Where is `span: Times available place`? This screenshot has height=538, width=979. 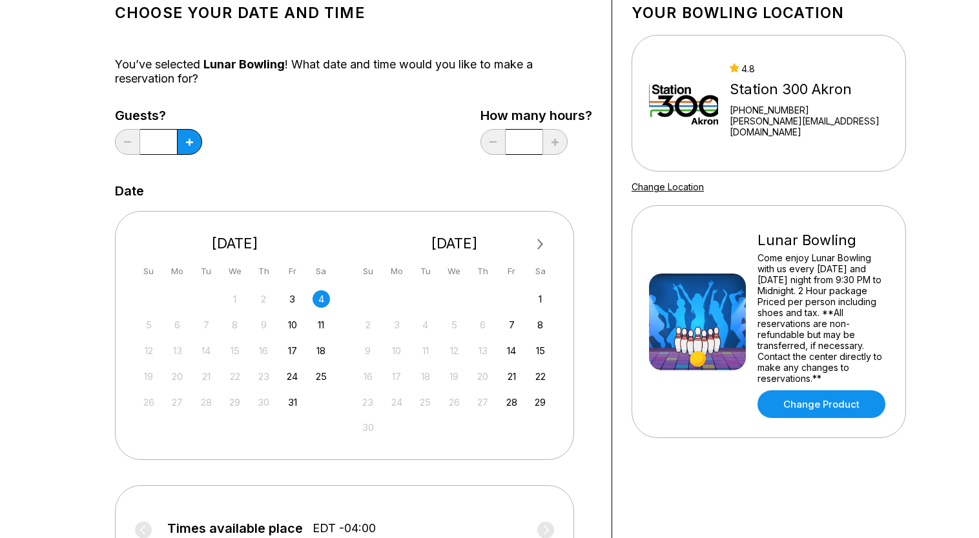
span: Times available place is located at coordinates (235, 529).